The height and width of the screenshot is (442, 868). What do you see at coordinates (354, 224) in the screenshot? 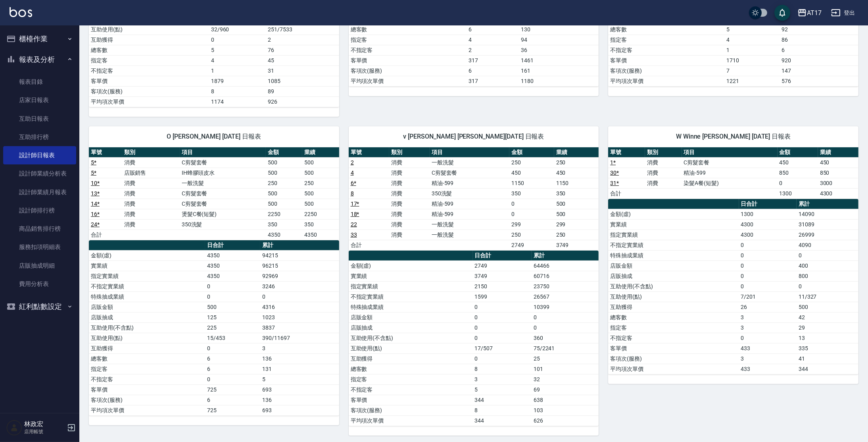
I see `a: 22` at bounding box center [354, 224].